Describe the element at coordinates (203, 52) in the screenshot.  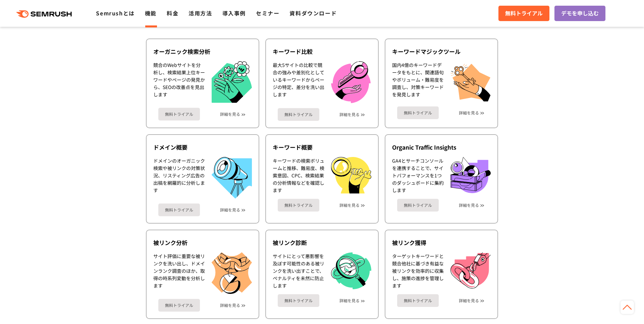
I see `div: オーガニック検索分析` at that location.